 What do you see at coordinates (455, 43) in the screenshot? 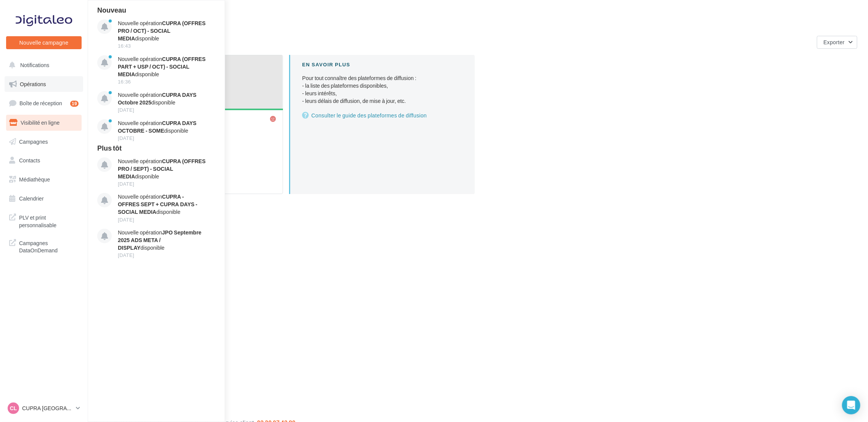
I see `div: 1 point de vente` at bounding box center [455, 43].